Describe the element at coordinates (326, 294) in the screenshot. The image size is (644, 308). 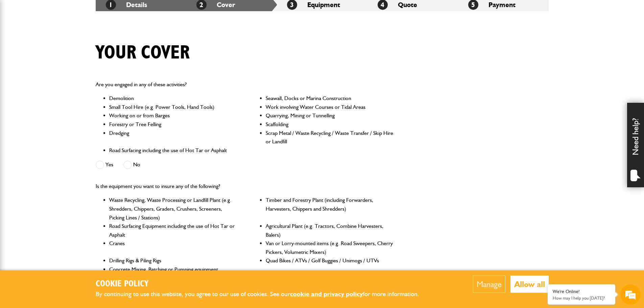
I see `a: cookie and privacy policy` at that location.